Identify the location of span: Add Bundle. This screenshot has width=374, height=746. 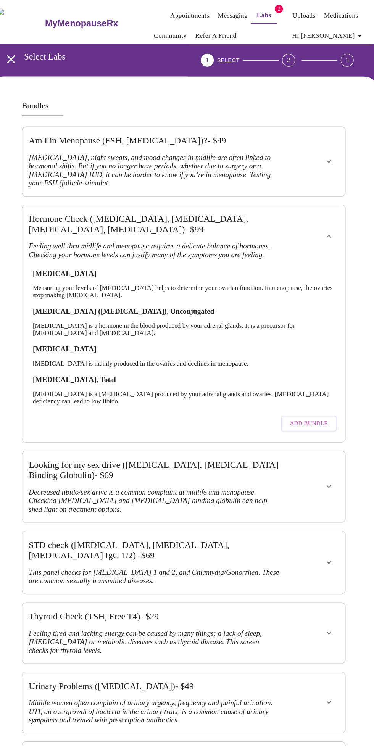
(304, 397).